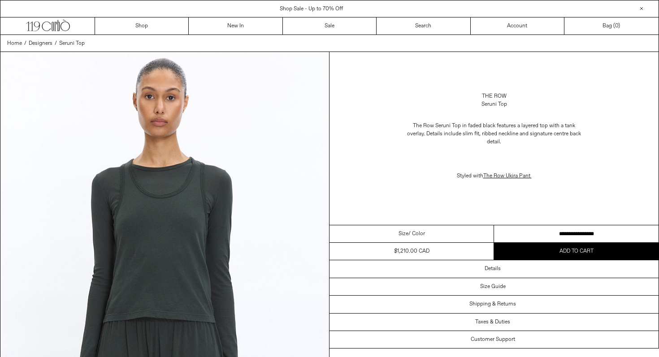  What do you see at coordinates (142, 26) in the screenshot?
I see `a: Shop` at bounding box center [142, 26].